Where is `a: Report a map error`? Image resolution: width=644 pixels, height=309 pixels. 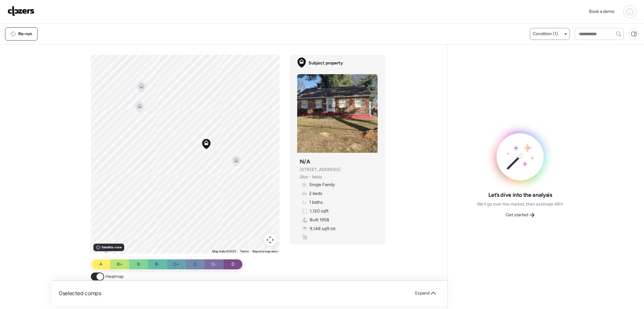 a: Report a map error is located at coordinates (265, 251).